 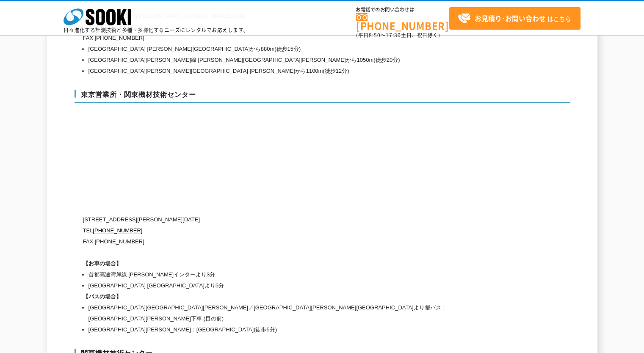 I want to click on a: お見積り･お問い合わせはこちら, so click(x=515, y=18).